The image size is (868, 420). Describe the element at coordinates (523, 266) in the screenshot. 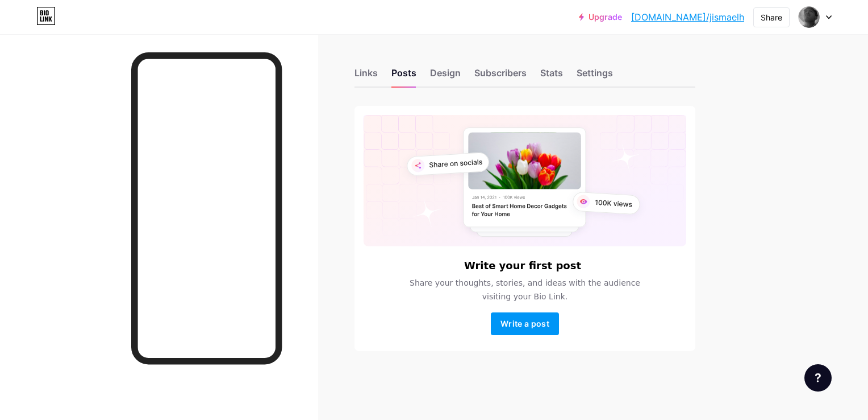

I see `h6: Write your first post` at that location.